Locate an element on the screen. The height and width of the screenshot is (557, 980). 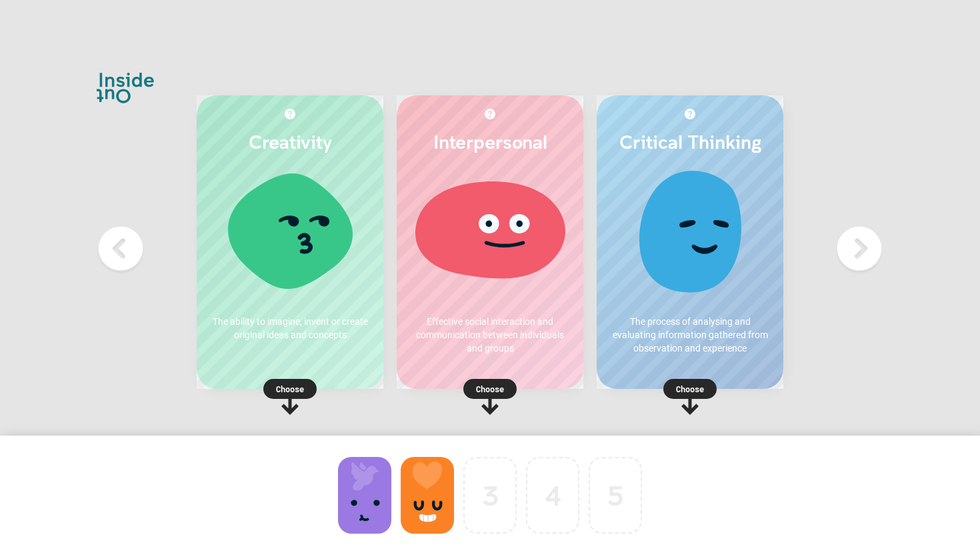
h2: Interpersonal is located at coordinates (490, 141).